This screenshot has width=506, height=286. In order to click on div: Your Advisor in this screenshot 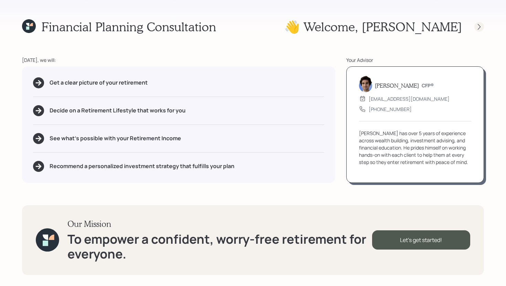, I will do `click(415, 60)`.